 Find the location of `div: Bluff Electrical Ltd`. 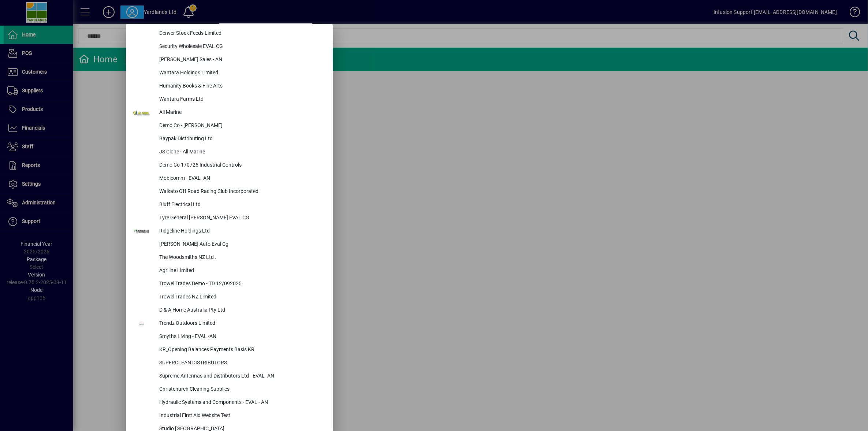

div: Bluff Electrical Ltd is located at coordinates (241, 205).